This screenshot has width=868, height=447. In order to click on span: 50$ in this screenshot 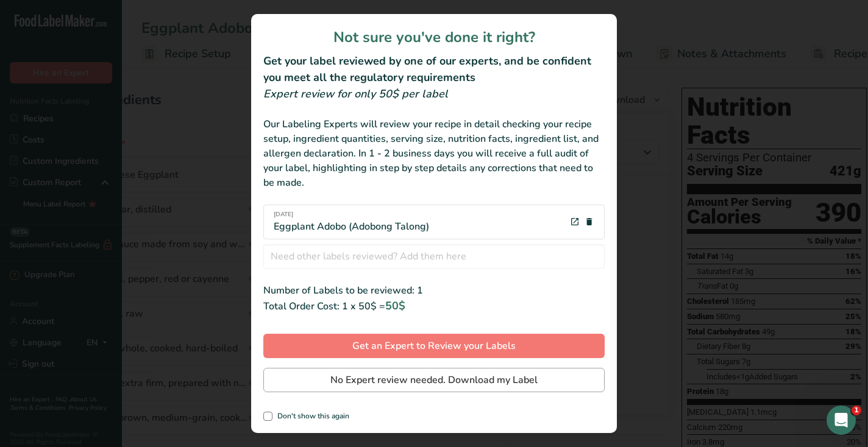, I will do `click(395, 306)`.